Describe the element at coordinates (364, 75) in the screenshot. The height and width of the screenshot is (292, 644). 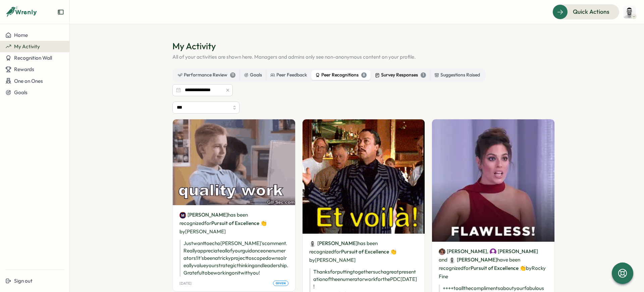
I see `div: 8` at that location.